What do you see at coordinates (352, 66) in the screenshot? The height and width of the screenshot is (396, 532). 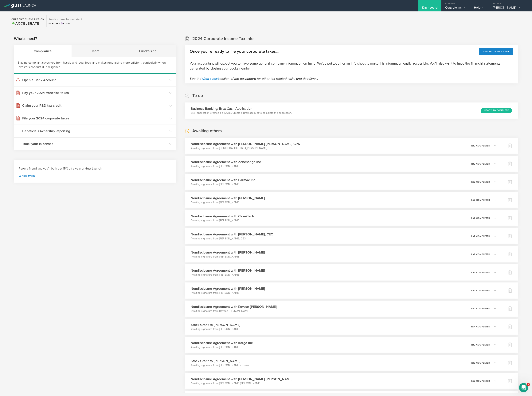 I see `p: Your accountant will expect you to have some general company information on hand. We've put toget...` at bounding box center [352, 66].